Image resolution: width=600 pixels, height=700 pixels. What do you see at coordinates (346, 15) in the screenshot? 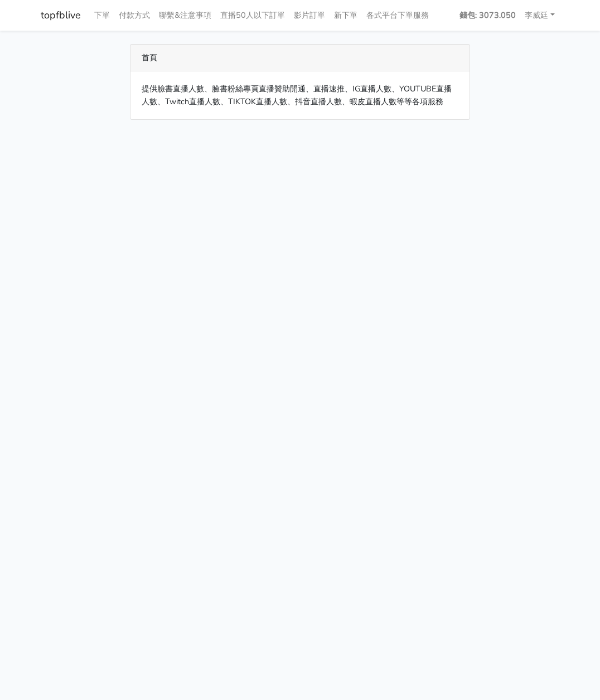
I see `a: 新下單` at bounding box center [346, 15].